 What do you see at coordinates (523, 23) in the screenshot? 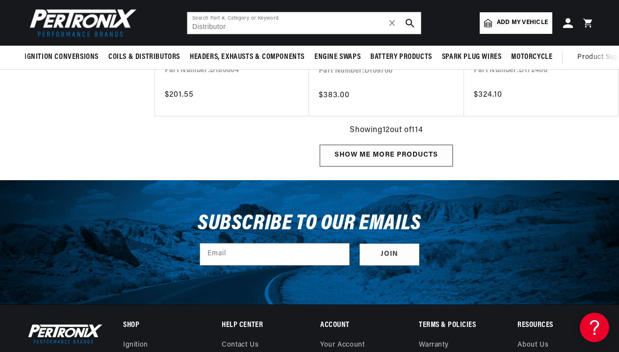
I see `span: Add my vehicle` at bounding box center [523, 23].